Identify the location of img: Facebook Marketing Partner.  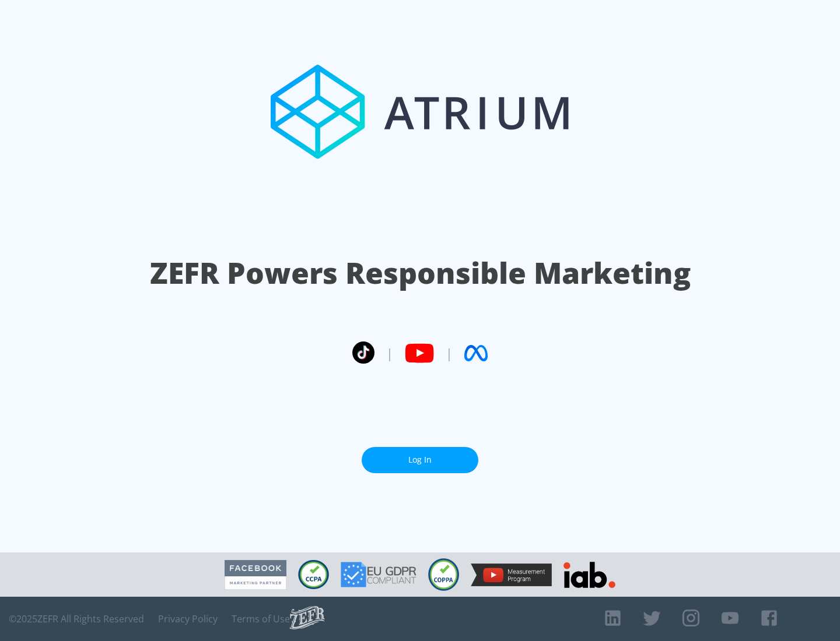
(255, 575).